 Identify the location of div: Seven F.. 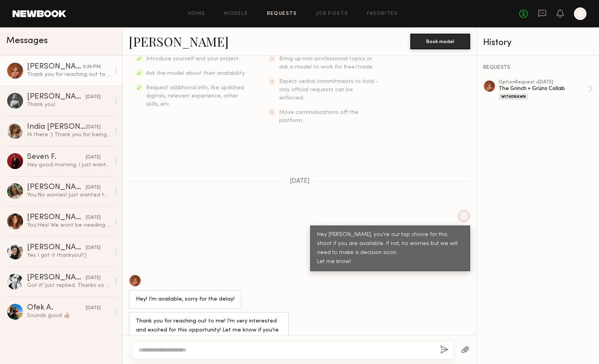
(56, 158).